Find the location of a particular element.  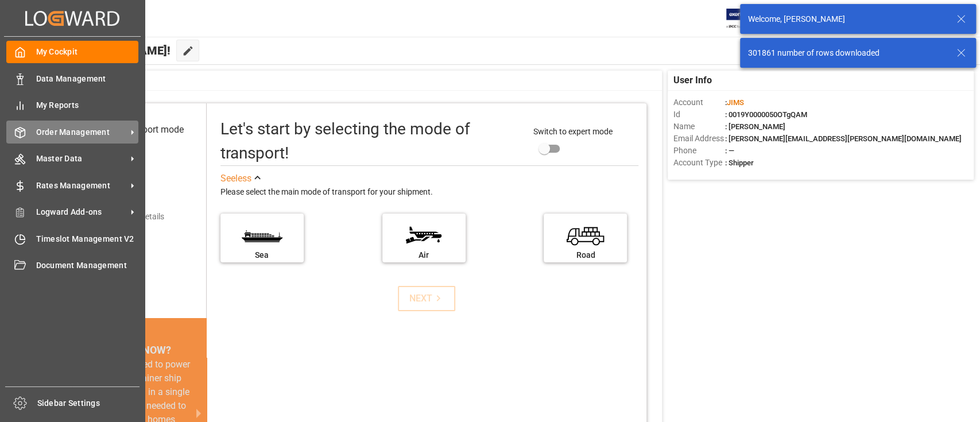

a: My Cockpit is located at coordinates (72, 51).